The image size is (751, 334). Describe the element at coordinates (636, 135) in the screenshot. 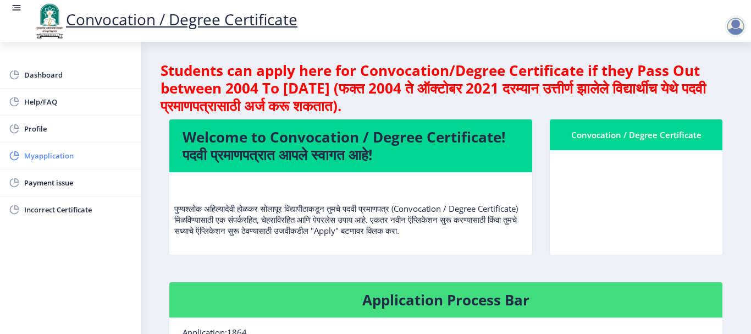

I see `div: Convocation / Degree Certificate` at that location.